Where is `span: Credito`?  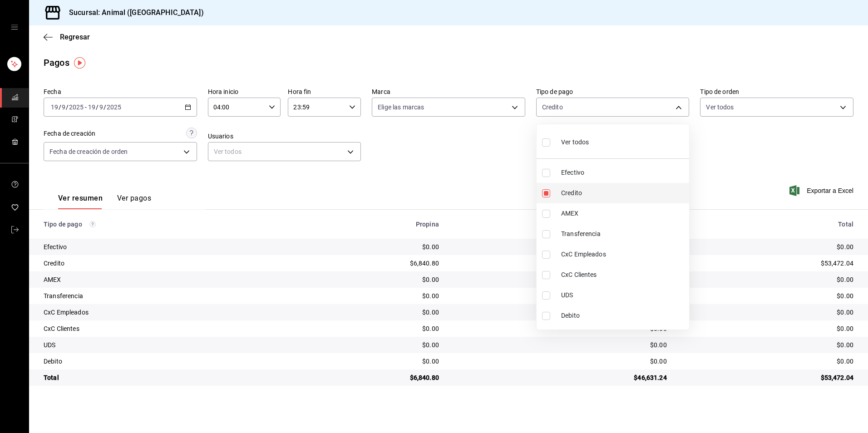
span: Credito is located at coordinates (624, 193).